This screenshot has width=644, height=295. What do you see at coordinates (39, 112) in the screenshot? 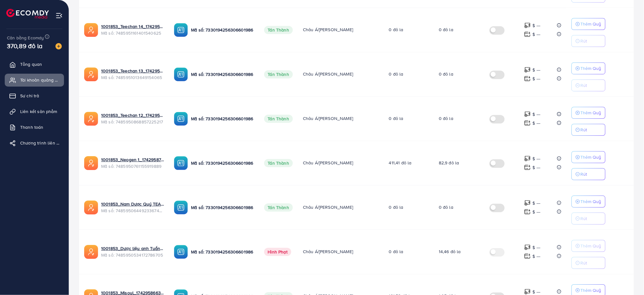
I see `font: Liên kết sản phẩm` at bounding box center [39, 112].